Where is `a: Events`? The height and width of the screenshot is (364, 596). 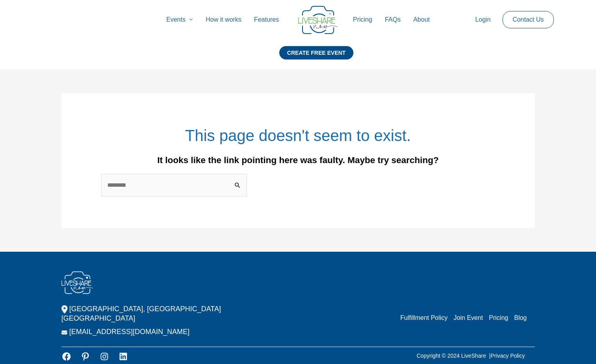
a: Events is located at coordinates (180, 20).